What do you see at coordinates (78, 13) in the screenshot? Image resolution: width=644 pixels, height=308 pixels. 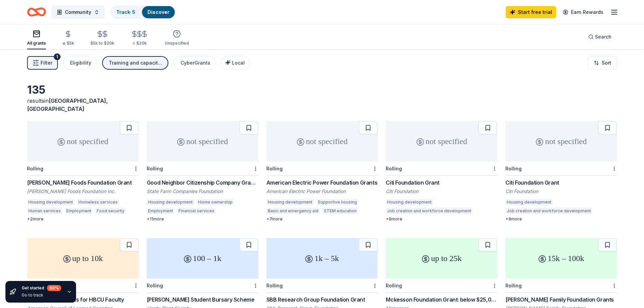 I see `button: Community` at bounding box center [78, 13].